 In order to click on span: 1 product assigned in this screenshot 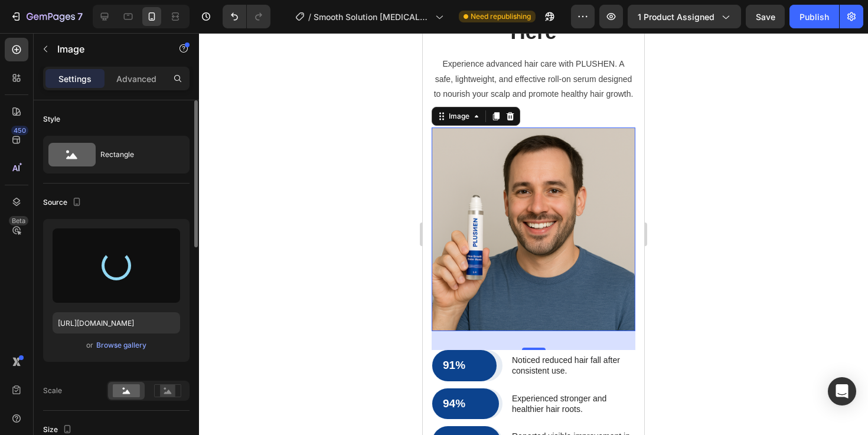, I will do `click(676, 17)`.